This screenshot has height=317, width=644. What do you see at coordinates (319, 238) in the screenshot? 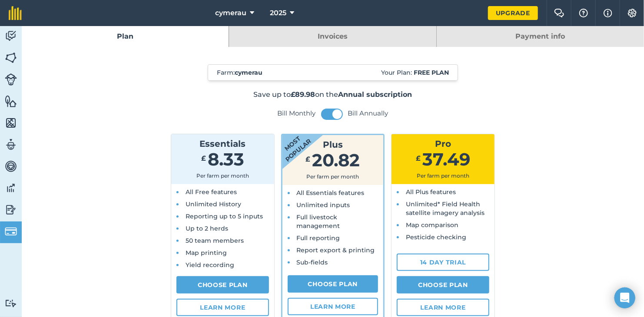
I see `span: Full reporting` at bounding box center [319, 238].